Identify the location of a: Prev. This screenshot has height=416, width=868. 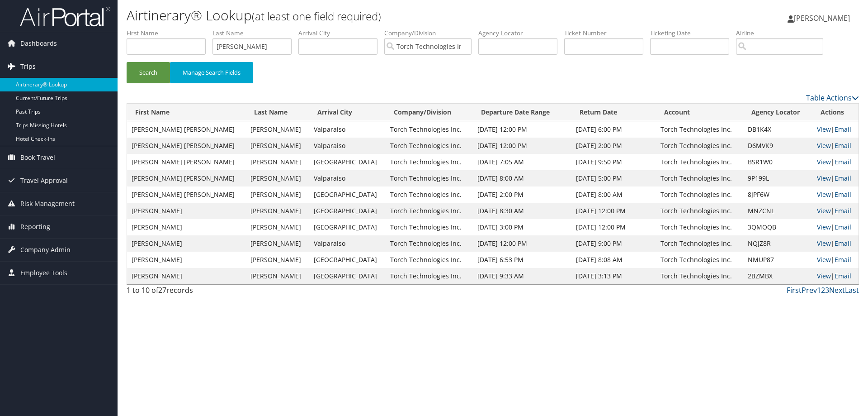
(809, 290).